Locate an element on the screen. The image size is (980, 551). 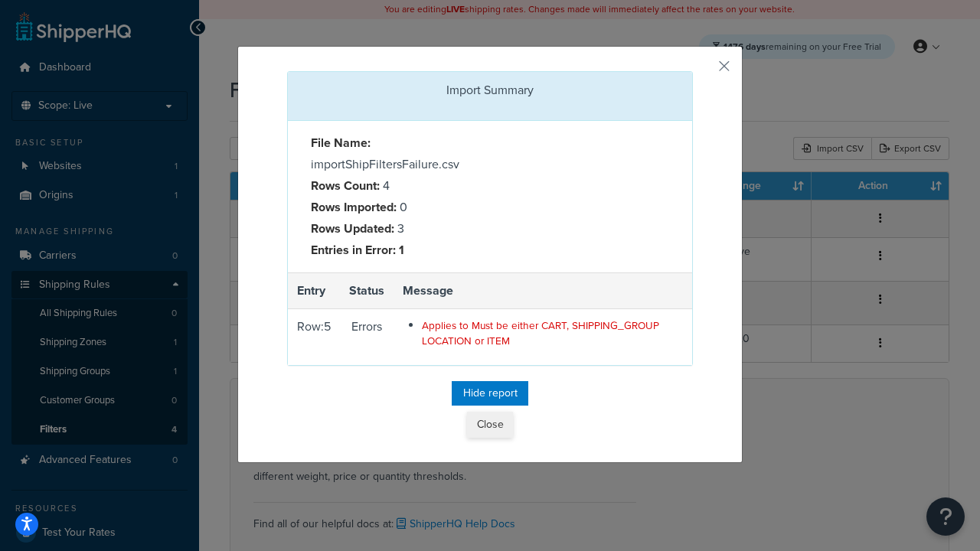
strong: Rows Updated: is located at coordinates (352, 228).